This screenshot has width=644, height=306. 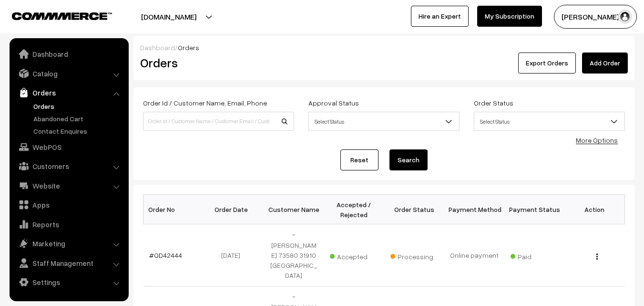 I want to click on a: COMMMERCE, so click(x=53, y=15).